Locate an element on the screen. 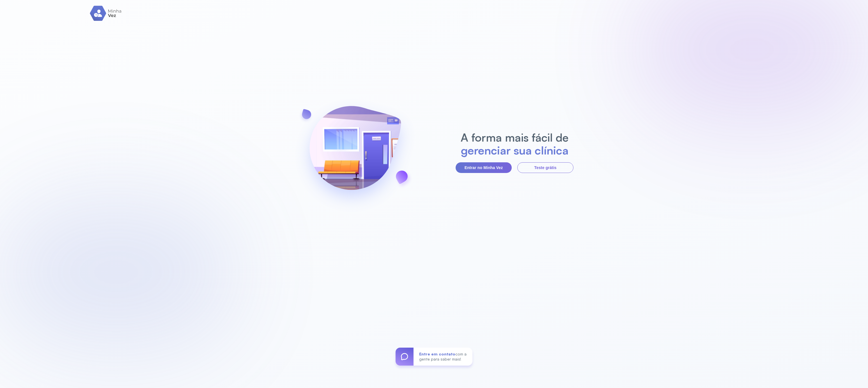 Image resolution: width=868 pixels, height=388 pixels. button: Teste grátis is located at coordinates (545, 168).